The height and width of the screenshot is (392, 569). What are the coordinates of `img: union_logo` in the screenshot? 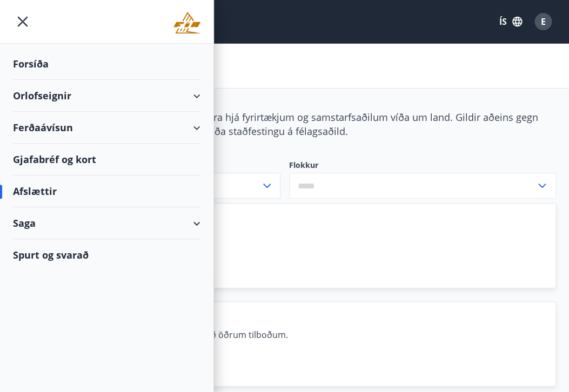 It's located at (187, 22).